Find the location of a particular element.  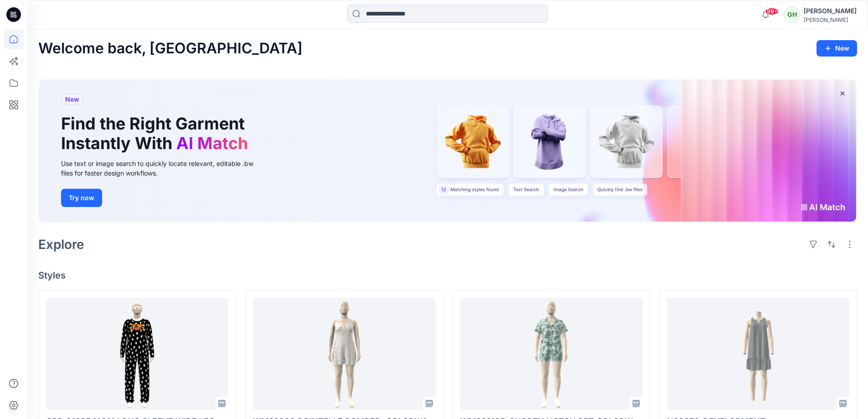

div: Use text or image search to quickly locate relevant, editable .bw files for faster design workflows. is located at coordinates (163, 168).